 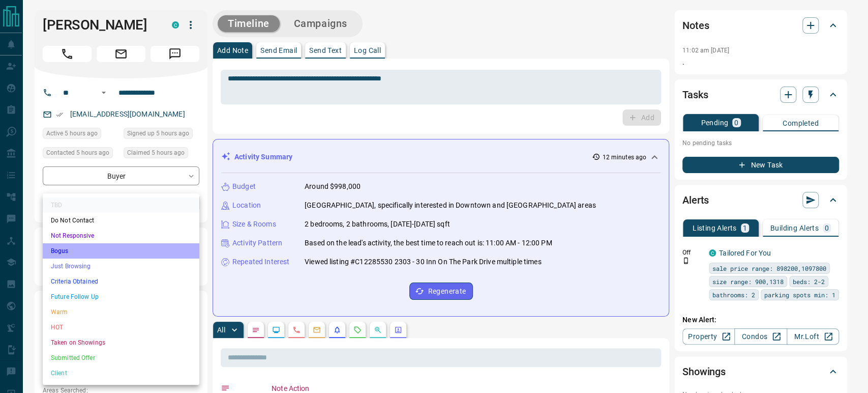 What do you see at coordinates (121, 312) in the screenshot?
I see `li: Warm` at bounding box center [121, 312].